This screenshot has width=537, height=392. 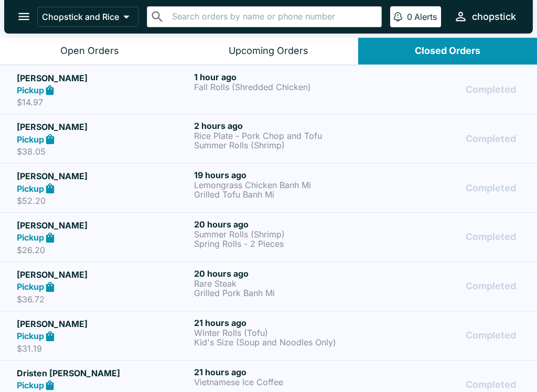 What do you see at coordinates (273, 17) in the screenshot?
I see `input: Search orders by name or phone number` at bounding box center [273, 17].